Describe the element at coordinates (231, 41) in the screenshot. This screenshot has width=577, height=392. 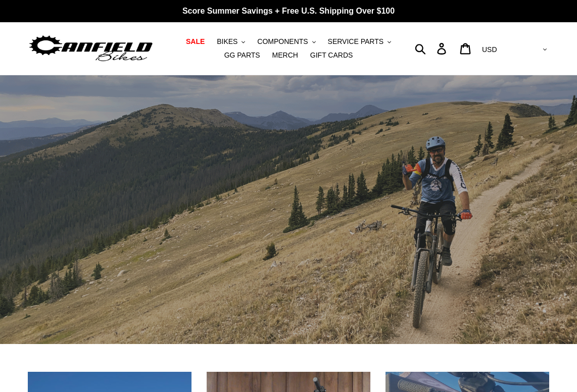
I see `button: BIKES` at that location.